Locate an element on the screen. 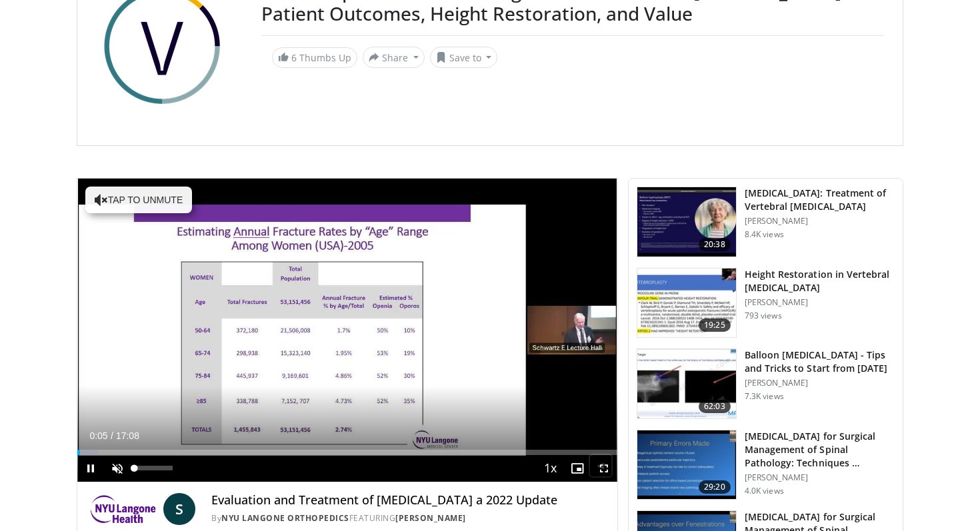  span: S is located at coordinates (179, 509).